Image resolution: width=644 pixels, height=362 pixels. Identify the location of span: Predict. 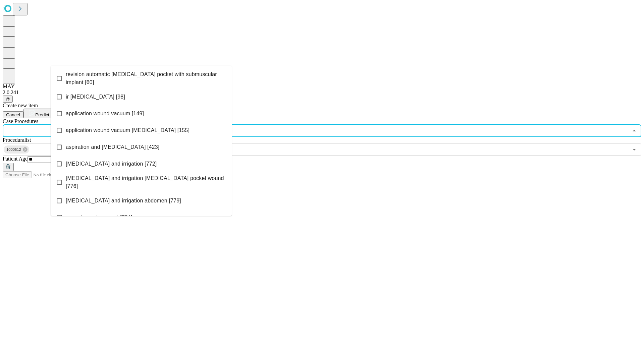
(42, 115).